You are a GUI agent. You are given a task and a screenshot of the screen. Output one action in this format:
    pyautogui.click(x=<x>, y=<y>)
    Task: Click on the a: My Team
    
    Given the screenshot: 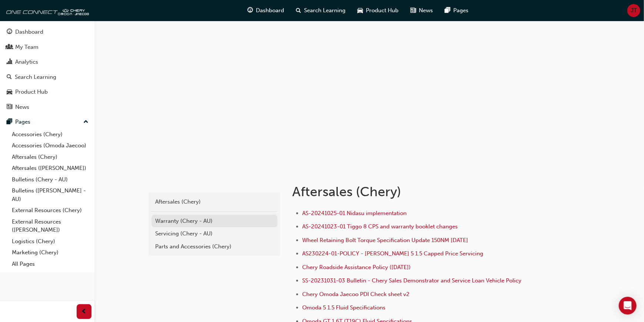 What is the action you would take?
    pyautogui.click(x=47, y=47)
    